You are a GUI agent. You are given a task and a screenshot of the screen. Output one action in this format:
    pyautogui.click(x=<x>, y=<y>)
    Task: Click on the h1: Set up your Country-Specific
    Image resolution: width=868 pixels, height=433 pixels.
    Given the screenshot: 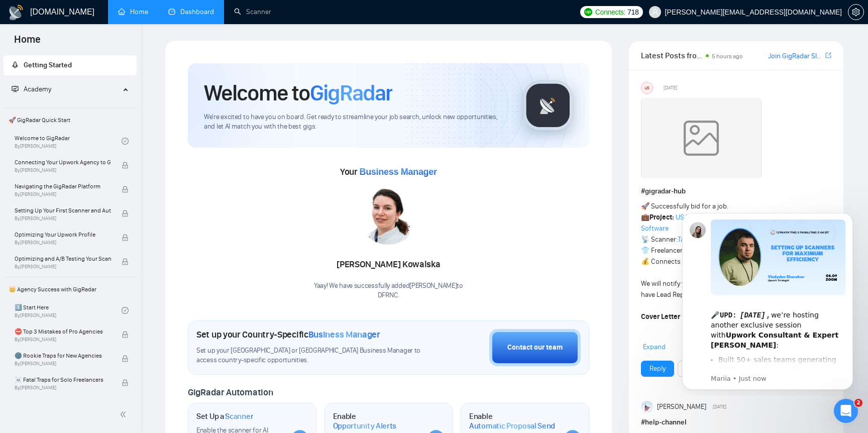 What is the action you would take?
    pyautogui.click(x=288, y=335)
    